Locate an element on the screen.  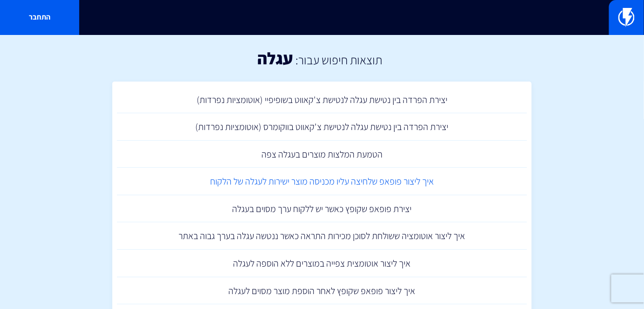
h1: עגלה is located at coordinates (275, 58).